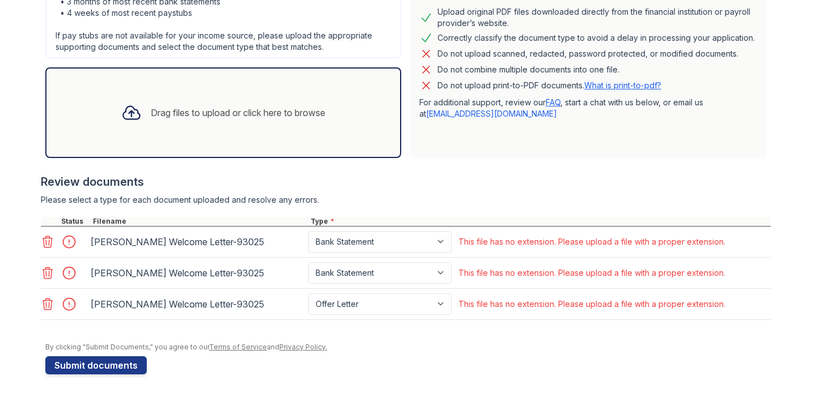  Describe the element at coordinates (200, 222) in the screenshot. I see `div: Filename` at that location.